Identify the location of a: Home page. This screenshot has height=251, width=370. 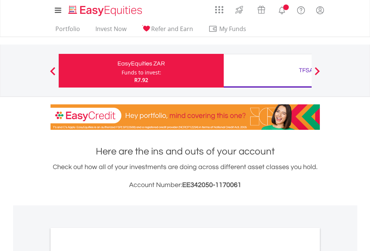
(105, 9).